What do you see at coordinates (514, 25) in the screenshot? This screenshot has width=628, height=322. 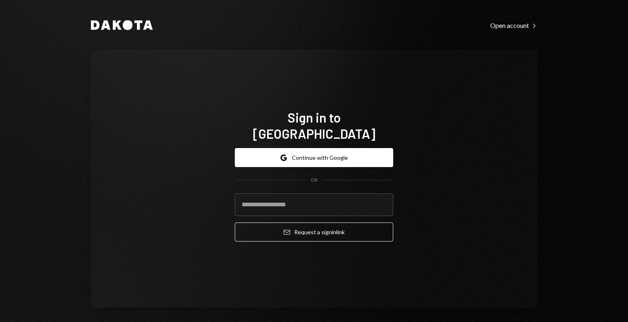 I see `a: Open account` at bounding box center [514, 25].